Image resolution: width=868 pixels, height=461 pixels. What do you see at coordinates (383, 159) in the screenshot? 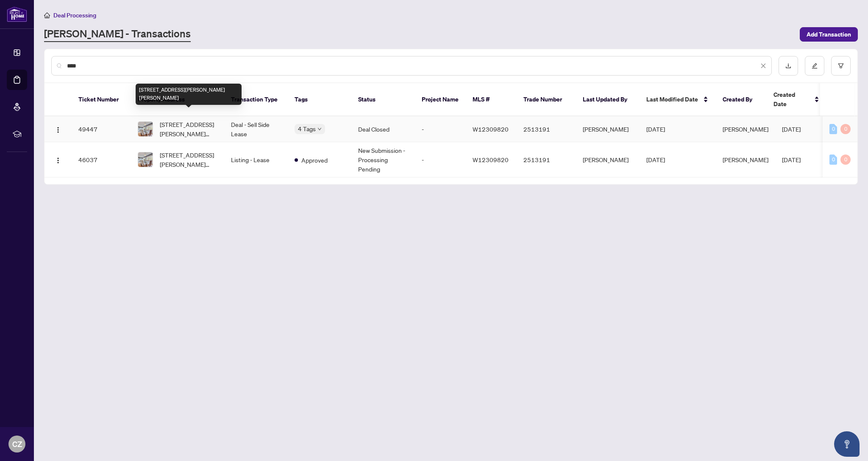
I see `td: New Submission - Processing Pending` at bounding box center [383, 159].